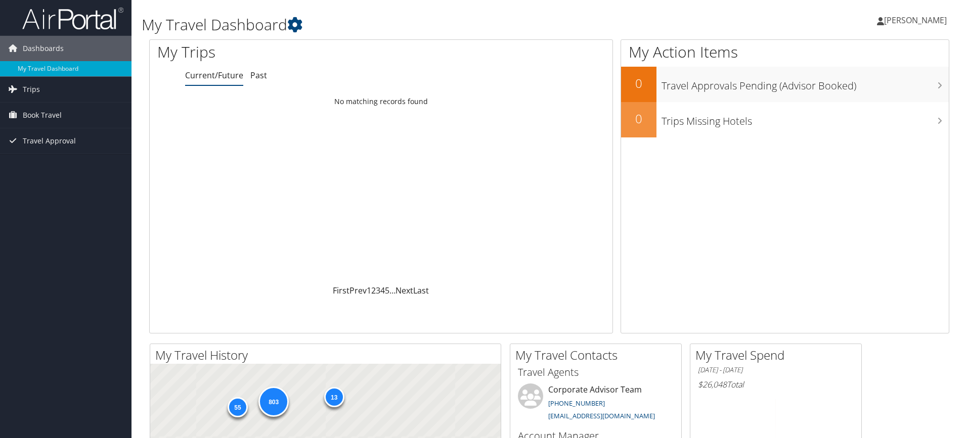 This screenshot has height=438, width=967. Describe the element at coordinates (785, 52) in the screenshot. I see `h1: My Action Items` at that location.